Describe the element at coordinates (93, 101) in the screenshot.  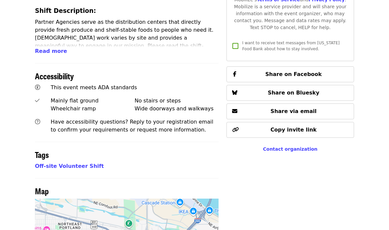
I see `div: Mainly flat ground` at that location.